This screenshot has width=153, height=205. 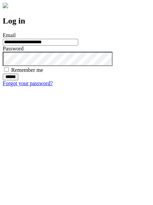 I want to click on label: Password, so click(x=13, y=48).